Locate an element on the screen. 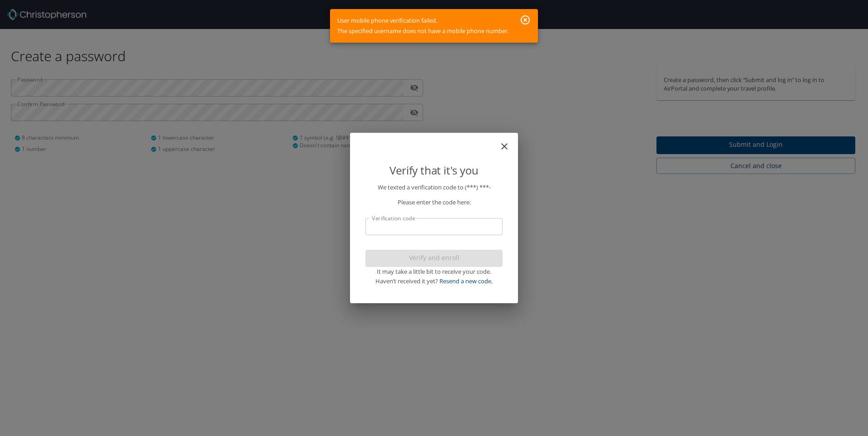 The height and width of the screenshot is (436, 868). a: Resend a new code. is located at coordinates (465, 281).